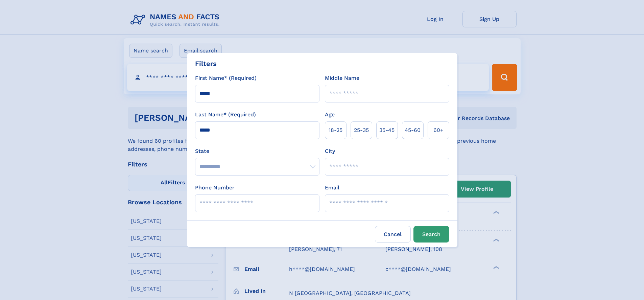 This screenshot has height=300, width=644. What do you see at coordinates (329, 115) in the screenshot?
I see `label: Age` at bounding box center [329, 115].